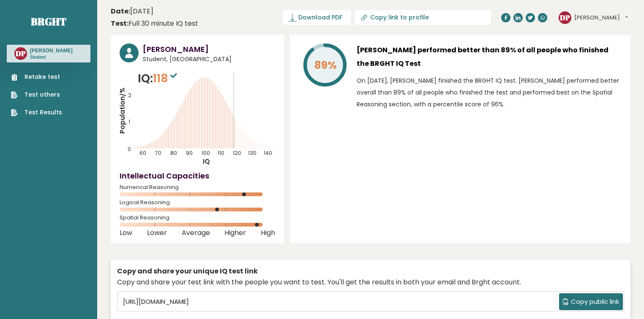 The height and width of the screenshot is (319, 644). Describe the element at coordinates (37, 112) in the screenshot. I see `a: Test Results` at that location.